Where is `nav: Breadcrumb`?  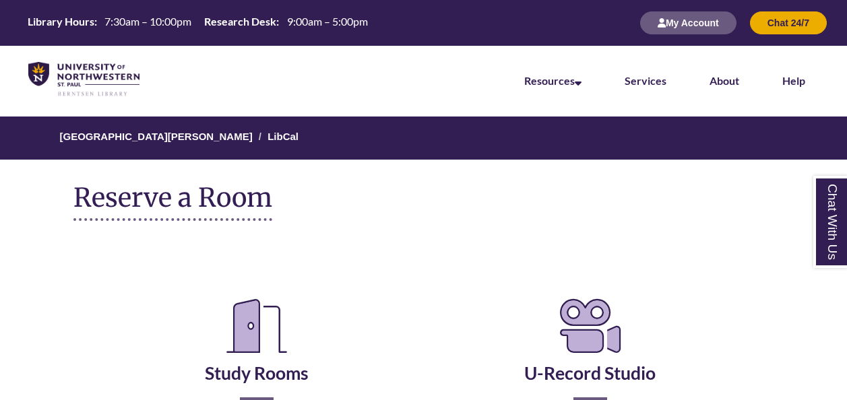 nav: Breadcrumb is located at coordinates (423, 138).